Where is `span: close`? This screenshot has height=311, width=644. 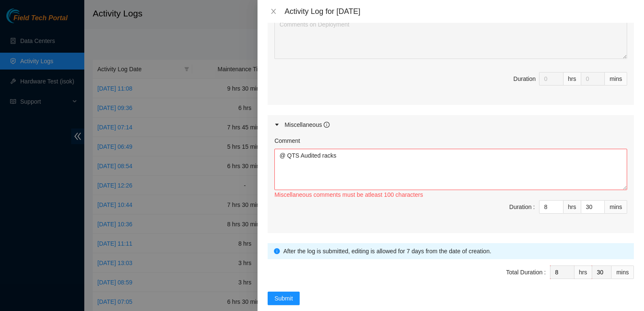
span: close is located at coordinates (273, 11).